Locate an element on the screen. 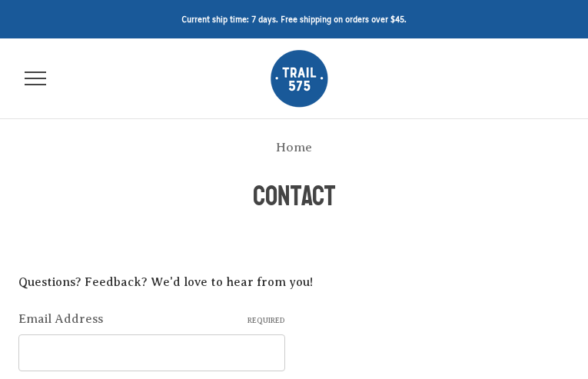  a: Toggle menu is located at coordinates (35, 79).